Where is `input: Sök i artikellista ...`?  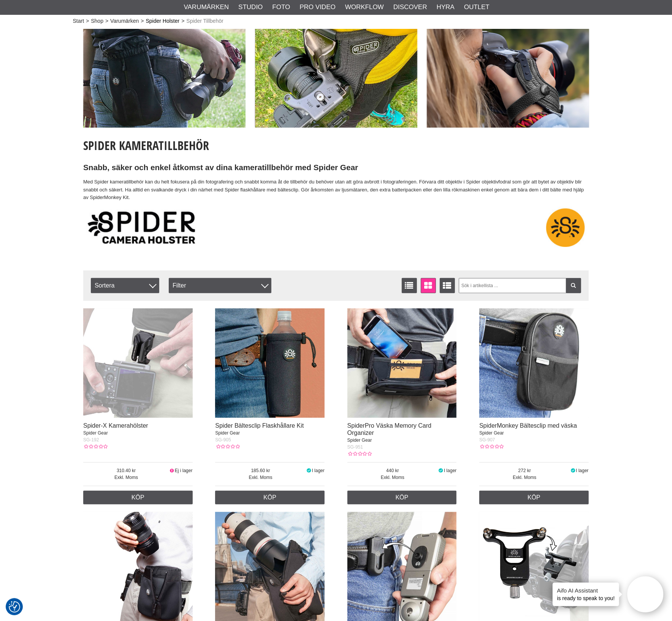 input: Sök i artikellista ... is located at coordinates (520, 285).